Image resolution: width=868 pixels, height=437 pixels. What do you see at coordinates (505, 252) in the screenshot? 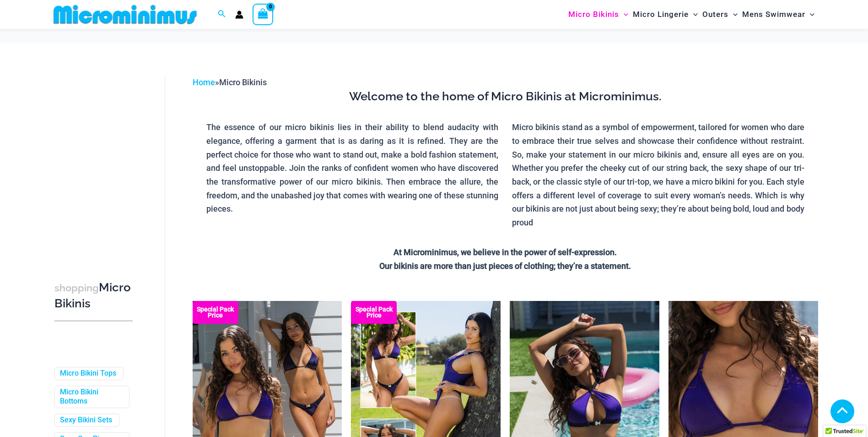
I see `strong: At Microminimus, we believe in the power of self-expression.` at bounding box center [505, 252].